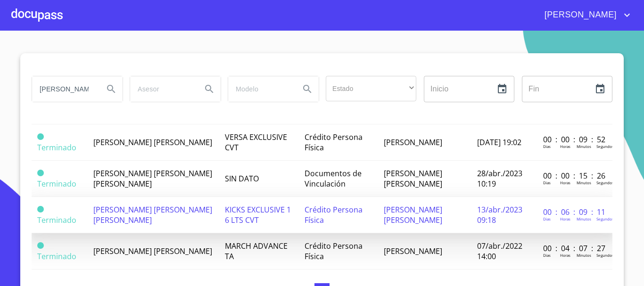  I want to click on span: Documentos de Vinculación, so click(333, 179).